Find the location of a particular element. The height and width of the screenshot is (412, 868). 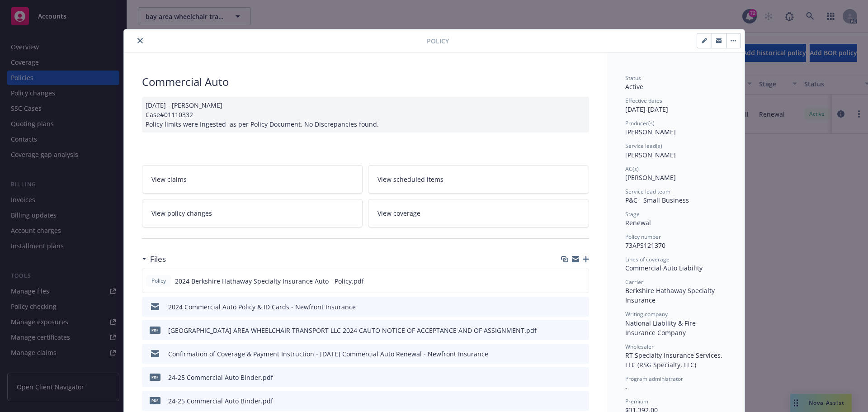

span: Program administrator is located at coordinates (654, 378).